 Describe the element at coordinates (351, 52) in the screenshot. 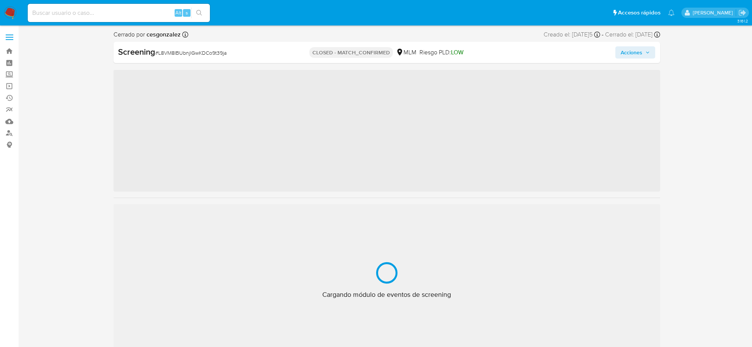

I see `p: CLOSED - MATCH_CONFIRMED` at that location.